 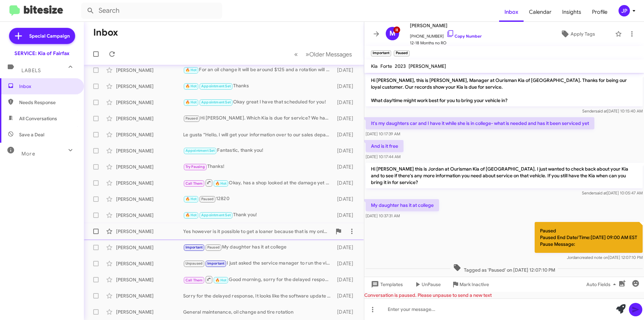 What do you see at coordinates (624, 11) in the screenshot?
I see `button: JP` at bounding box center [624, 11].